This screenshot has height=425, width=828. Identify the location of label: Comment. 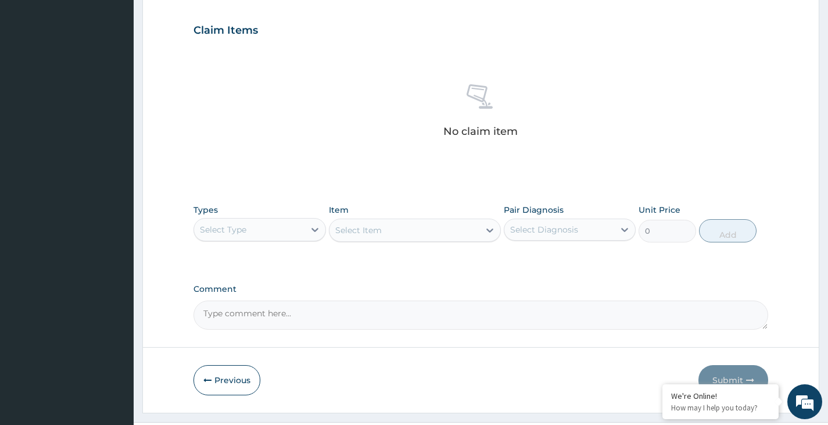
(480, 289).